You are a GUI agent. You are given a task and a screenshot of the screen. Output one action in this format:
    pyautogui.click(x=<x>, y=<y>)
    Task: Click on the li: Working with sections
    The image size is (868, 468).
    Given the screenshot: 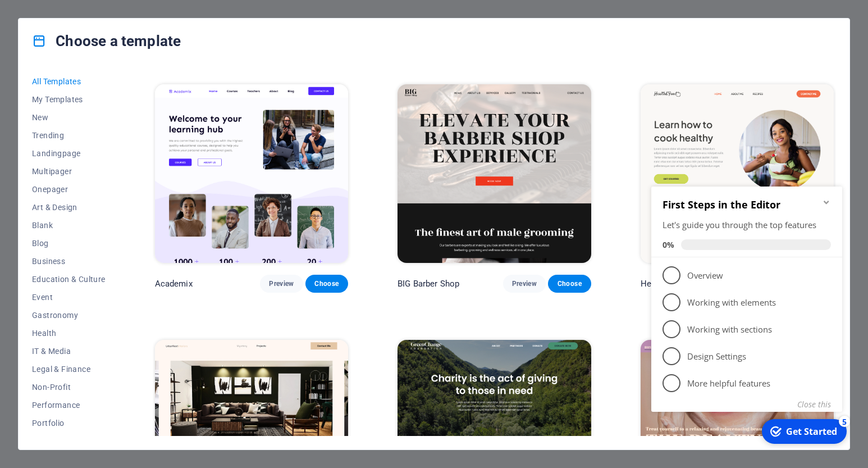 What is the action you would take?
    pyautogui.click(x=100, y=154)
    